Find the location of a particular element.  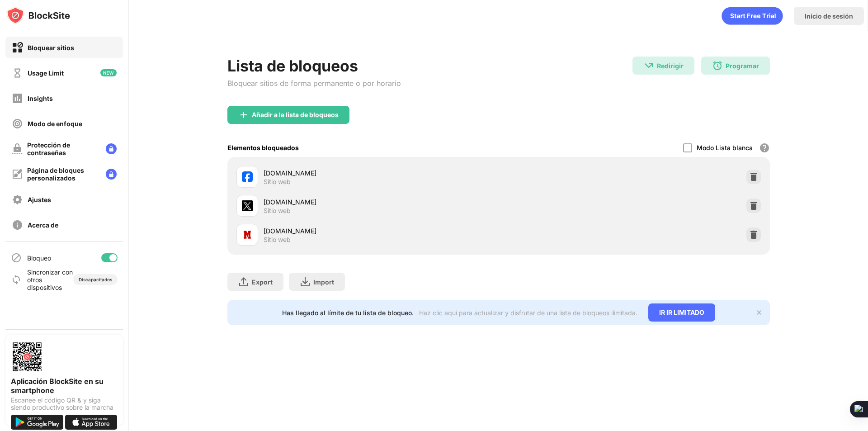

div: Página de bloques personalizados is located at coordinates (63, 174).